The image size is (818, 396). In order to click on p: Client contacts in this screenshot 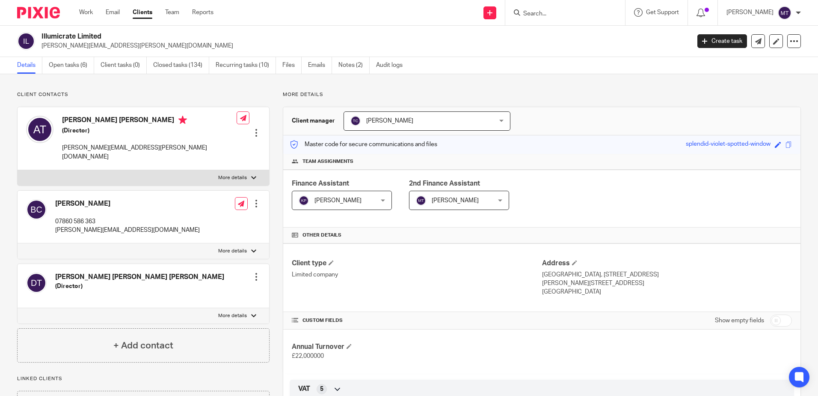, I will do `click(143, 95)`.